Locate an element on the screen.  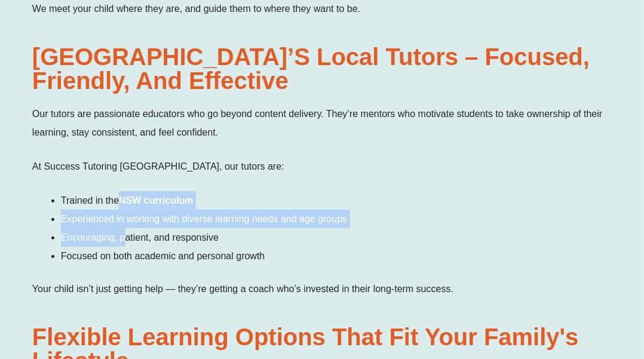
span: Experienced in working with diverse learning needs and age groups is located at coordinates (203, 219).